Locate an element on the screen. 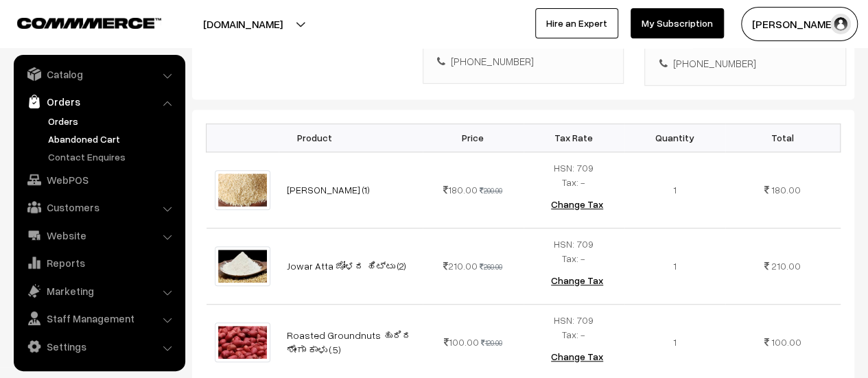 The image size is (868, 378). a: Roasted Groundnuts ಹುರಿದ ಶೇಂಗಾ ಕಾಳು (.5) is located at coordinates (349, 343).